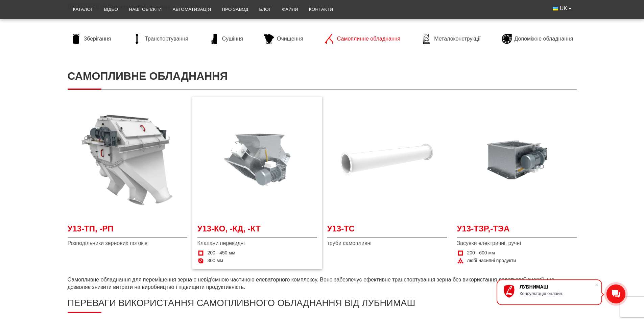  Describe the element at coordinates (557, 286) in the screenshot. I see `div: ЛУБНИМАШ` at that location.